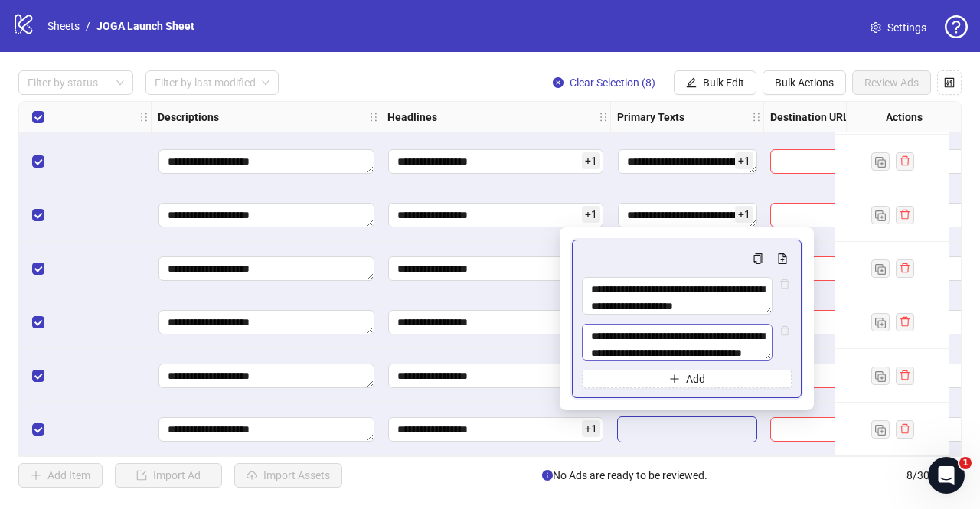  Describe the element at coordinates (38, 161) in the screenshot. I see `div: Select row 3` at that location.